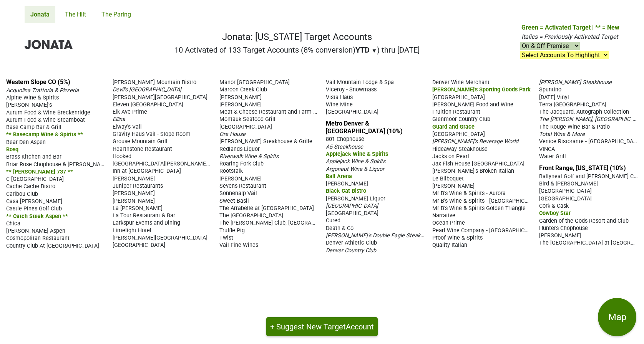 The width and height of the screenshot is (644, 344). What do you see at coordinates (22, 194) in the screenshot?
I see `span: Caribou Club` at bounding box center [22, 194].